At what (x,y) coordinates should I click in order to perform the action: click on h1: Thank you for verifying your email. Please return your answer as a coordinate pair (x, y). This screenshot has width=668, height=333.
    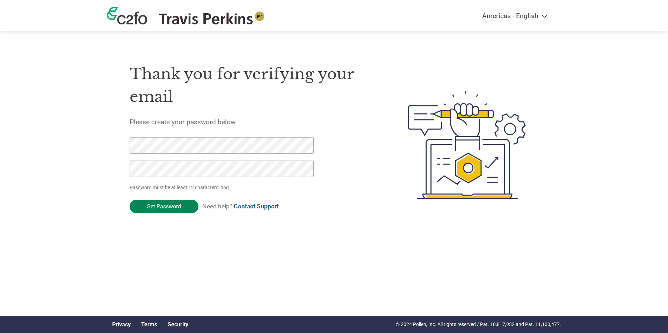
    Looking at the image, I should click on (252, 85).